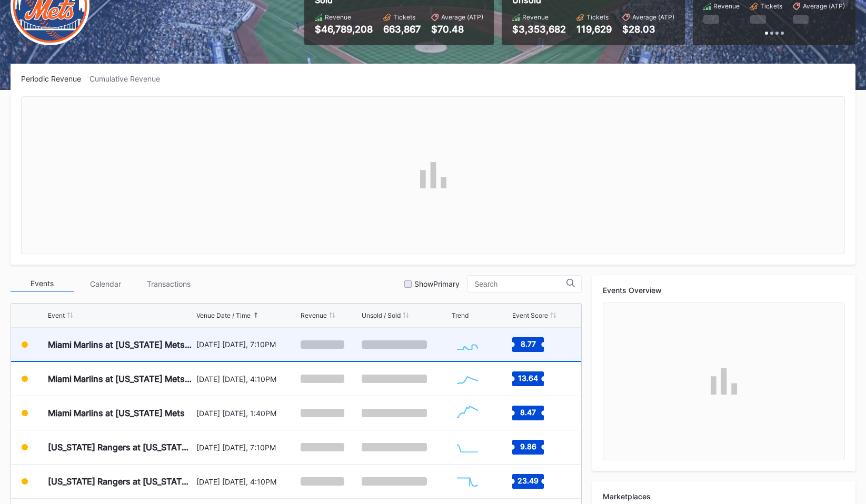 The width and height of the screenshot is (866, 504). Describe the element at coordinates (343, 29) in the screenshot. I see `div: $46,789,208` at that location.